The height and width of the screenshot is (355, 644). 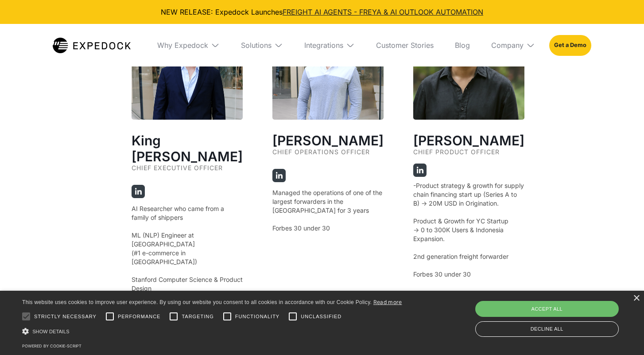 I want to click on div: Accept all, so click(x=547, y=309).